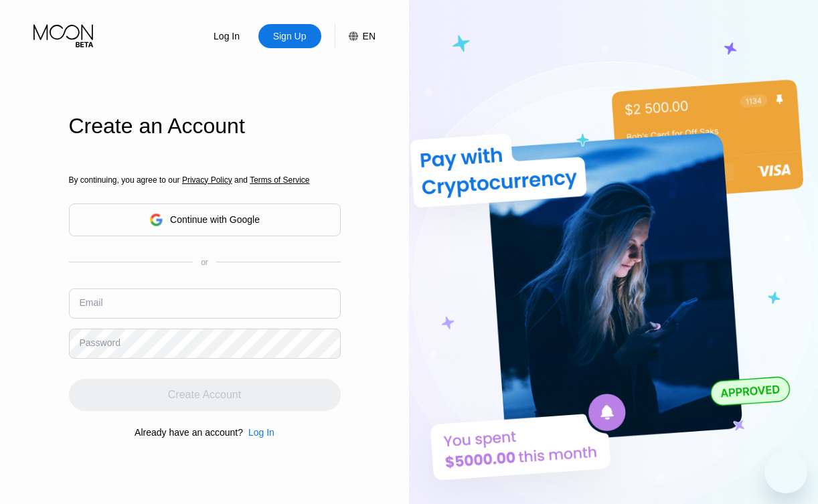  What do you see at coordinates (189, 432) in the screenshot?
I see `div: Already have an account?` at bounding box center [189, 432].